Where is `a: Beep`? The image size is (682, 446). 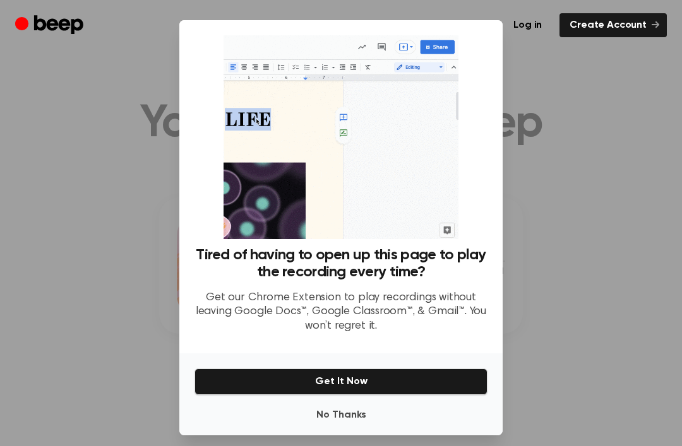 a: Beep is located at coordinates (50, 25).